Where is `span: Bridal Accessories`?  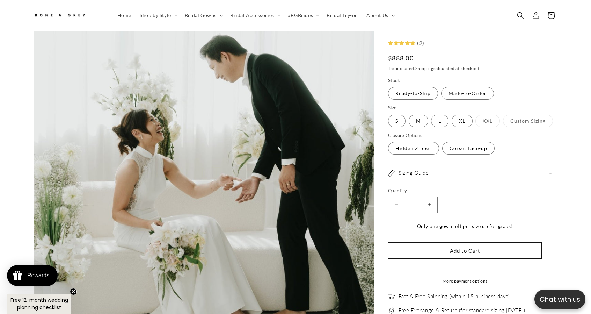 span: Bridal Accessories is located at coordinates (252, 15).